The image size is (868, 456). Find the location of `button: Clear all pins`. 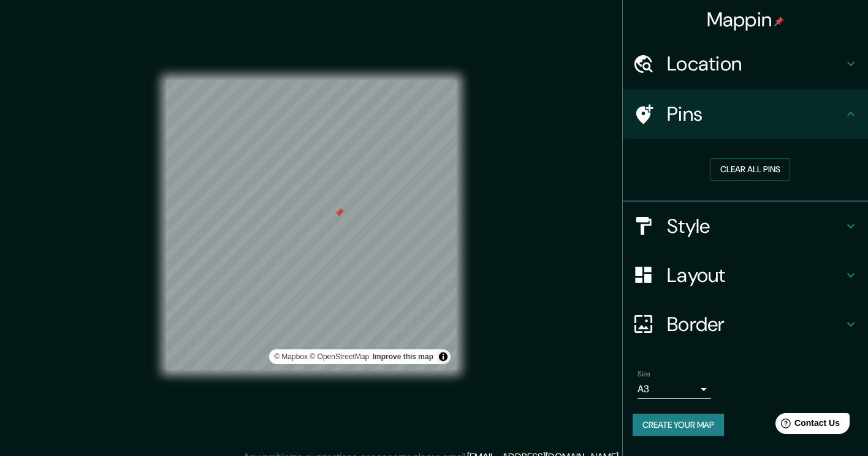

button: Clear all pins is located at coordinates (751, 169).